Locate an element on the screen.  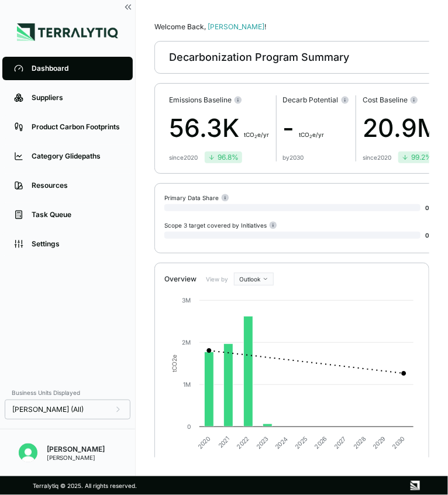
div: Product Carbon Footprints is located at coordinates (76, 127).